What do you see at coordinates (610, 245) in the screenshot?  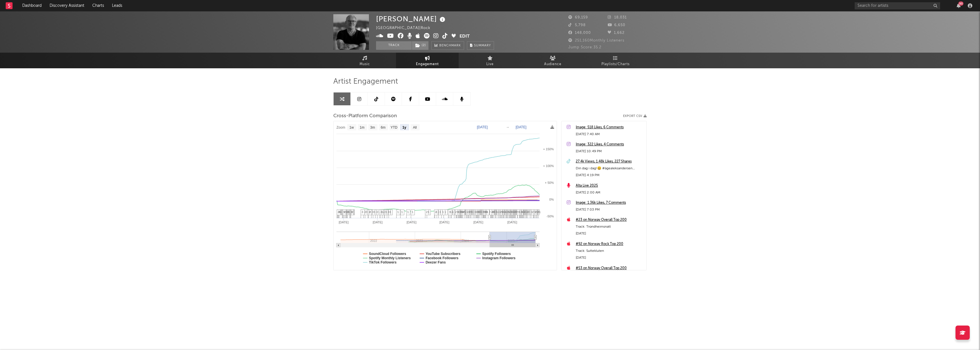 I see `a: #92 on Norway Rock Top 200` at bounding box center [610, 245].